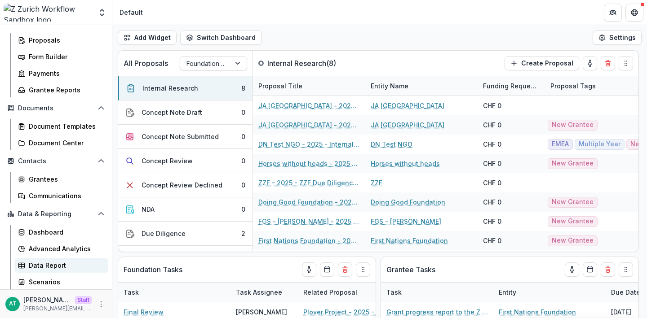 The height and width of the screenshot is (318, 647). I want to click on span: Multiple Year, so click(599, 144).